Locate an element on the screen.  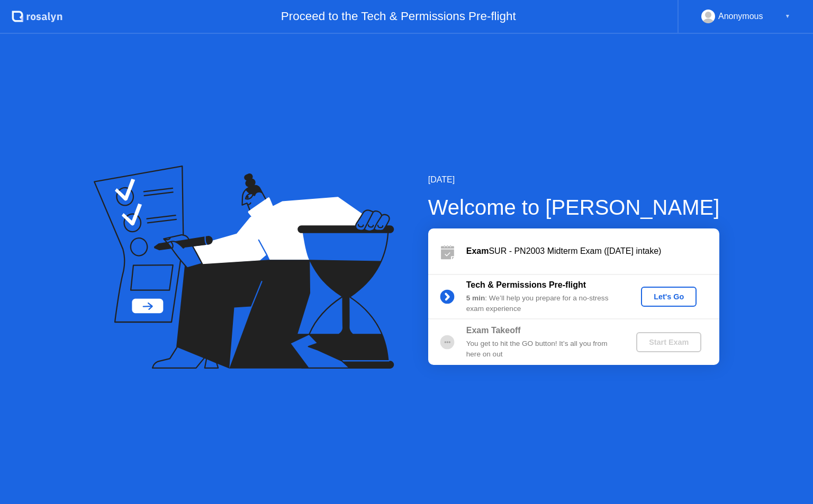
b: Exam is located at coordinates (477, 250).